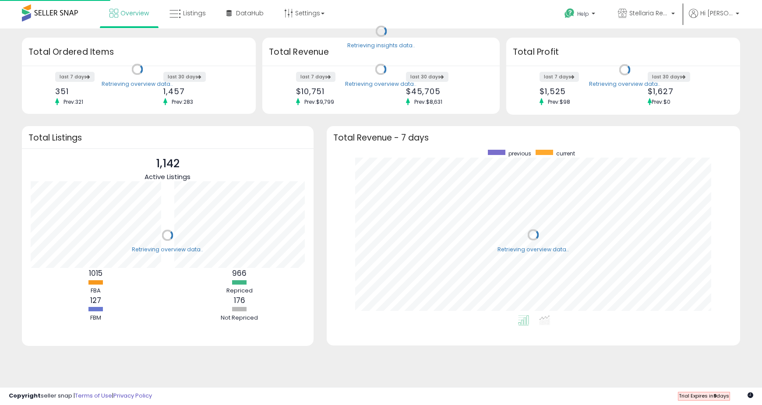 The height and width of the screenshot is (405, 762). I want to click on a: Help, so click(581, 15).